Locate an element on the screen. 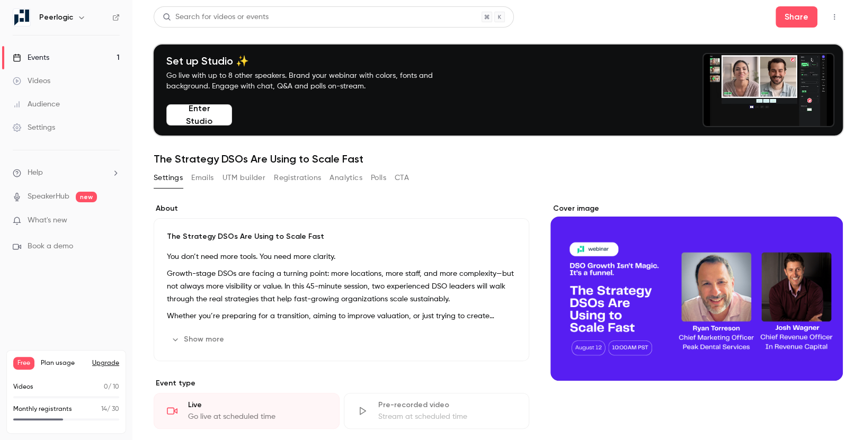 Image resolution: width=864 pixels, height=440 pixels. span: Plan usage is located at coordinates (63, 364).